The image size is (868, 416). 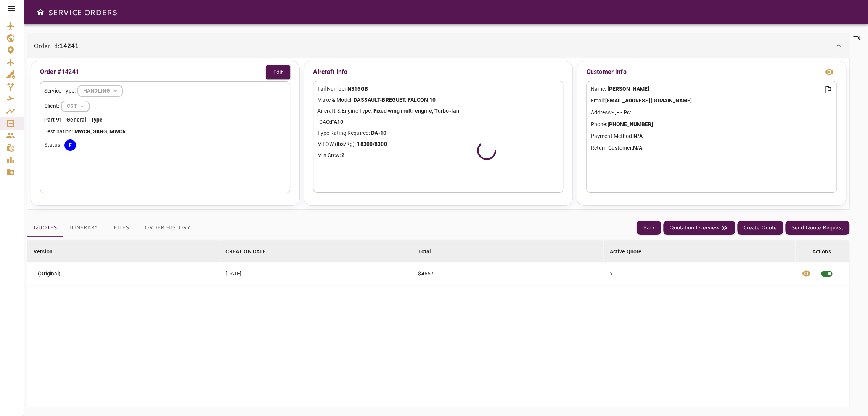 I want to click on p: ICAO:, so click(x=438, y=122).